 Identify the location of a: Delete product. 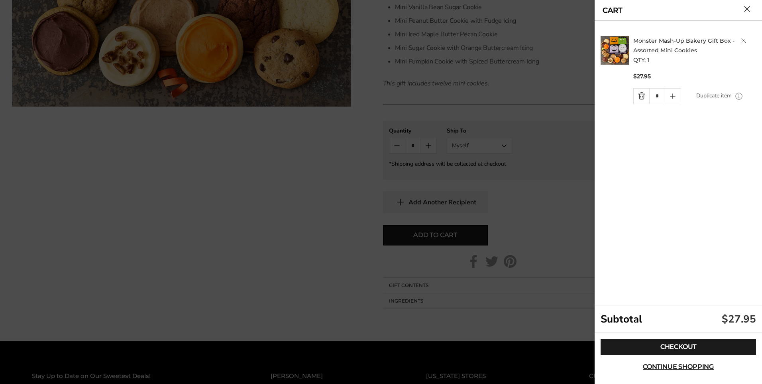
(744, 41).